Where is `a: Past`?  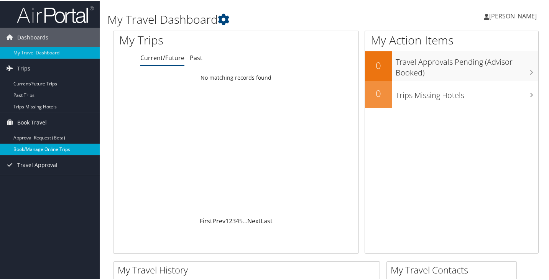
a: Past is located at coordinates (196, 57).